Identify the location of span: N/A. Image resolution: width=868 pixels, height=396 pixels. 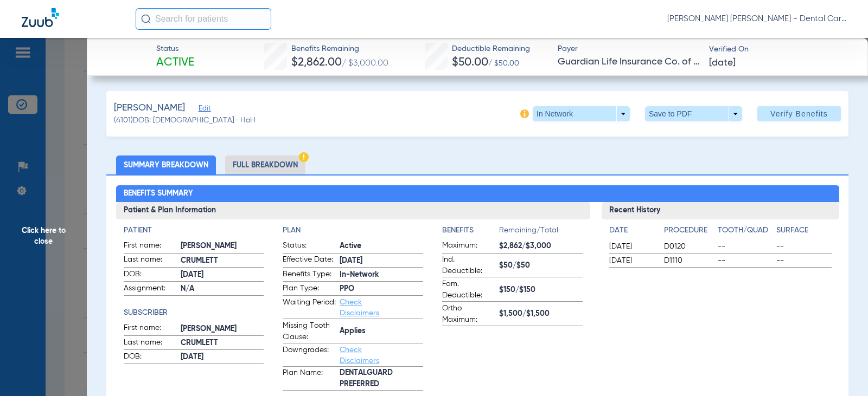
(222, 289).